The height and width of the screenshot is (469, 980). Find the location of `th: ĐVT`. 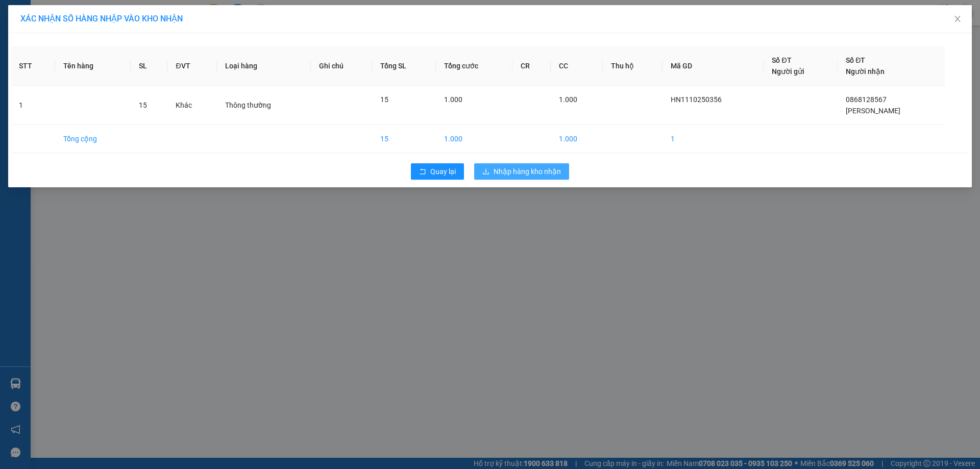

th: ĐVT is located at coordinates (192, 66).